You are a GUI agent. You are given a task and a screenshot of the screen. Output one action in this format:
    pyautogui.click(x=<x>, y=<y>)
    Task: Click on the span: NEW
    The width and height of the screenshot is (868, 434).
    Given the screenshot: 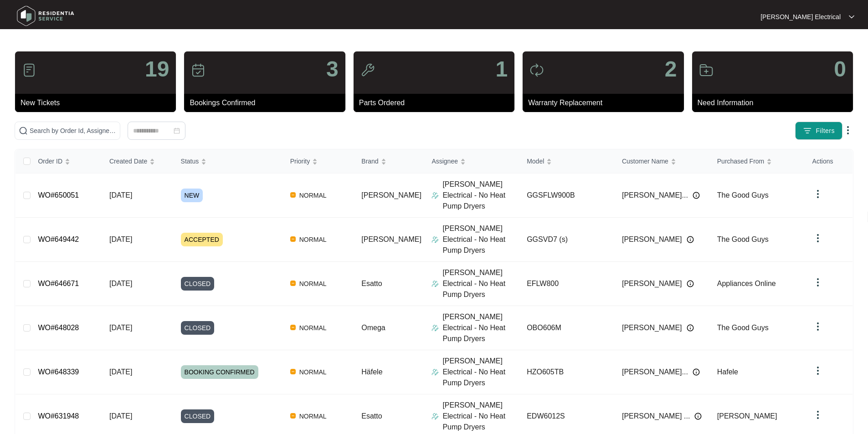 What is the action you would take?
    pyautogui.click(x=192, y=195)
    